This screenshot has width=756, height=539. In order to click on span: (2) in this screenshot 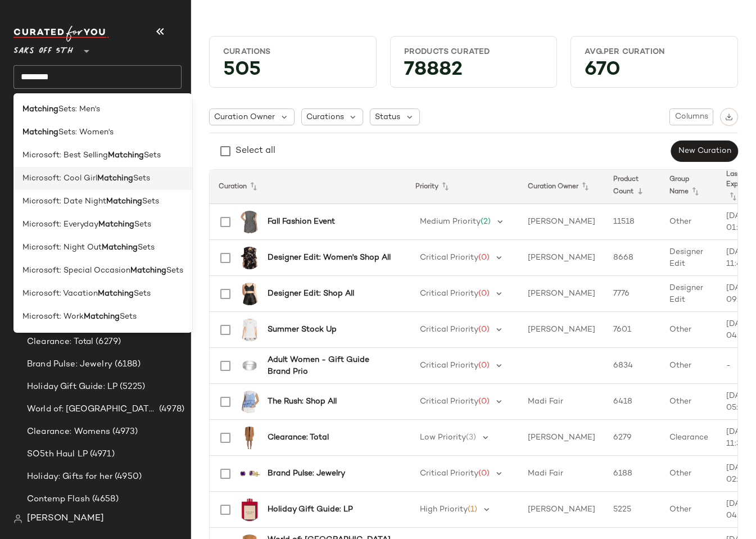, I will do `click(486, 222)`.